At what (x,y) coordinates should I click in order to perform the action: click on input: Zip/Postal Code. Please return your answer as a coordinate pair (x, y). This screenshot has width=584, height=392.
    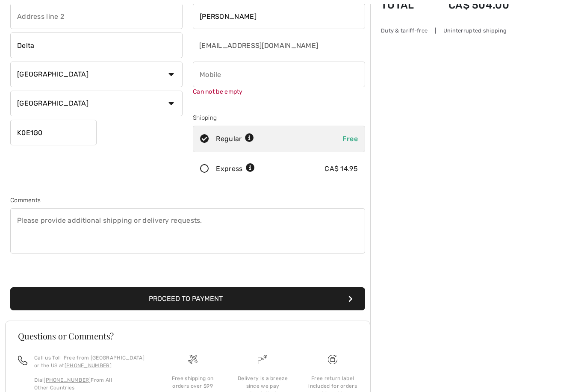
    Looking at the image, I should click on (54, 132).